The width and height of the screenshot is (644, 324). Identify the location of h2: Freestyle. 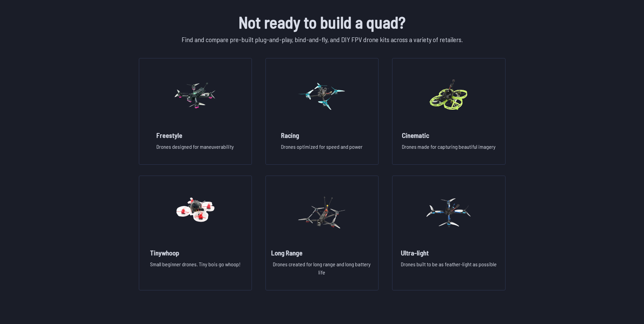
(195, 135).